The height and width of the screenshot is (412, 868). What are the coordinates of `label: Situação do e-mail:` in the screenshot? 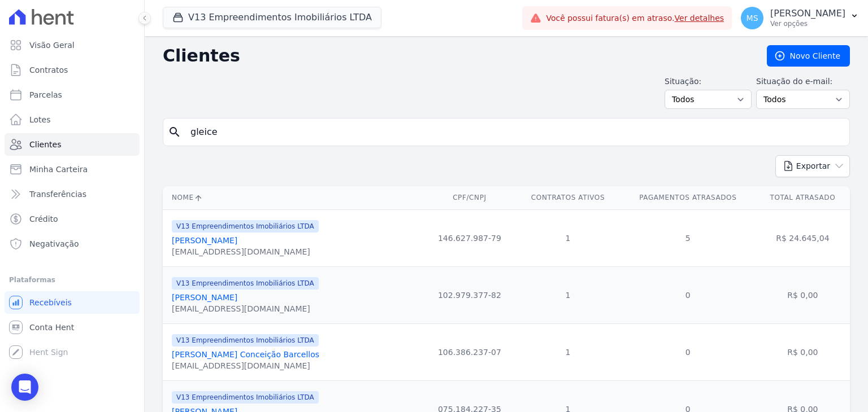 It's located at (803, 81).